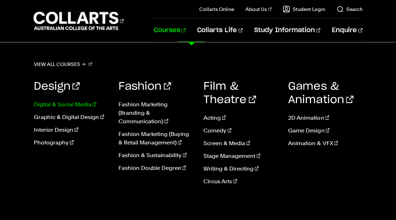  Describe the element at coordinates (240, 130) in the screenshot. I see `a: Comedy` at that location.